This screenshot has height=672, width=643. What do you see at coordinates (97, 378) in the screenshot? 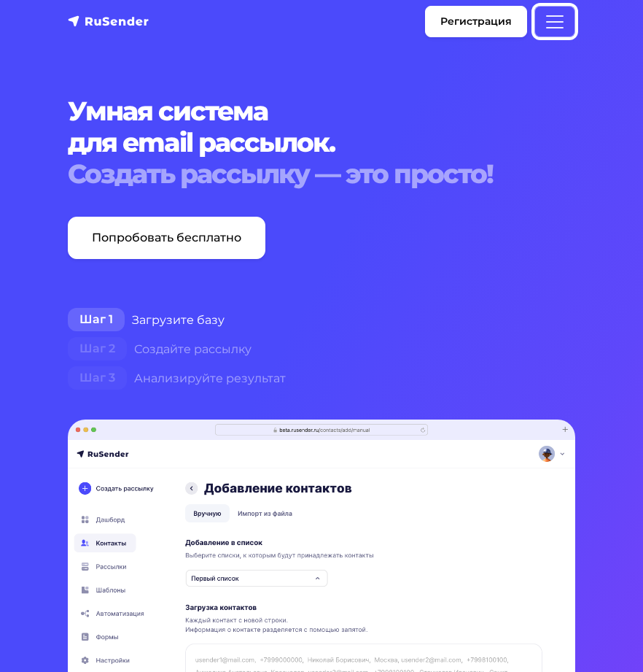
I see `span: Шаг 3` at bounding box center [97, 378].